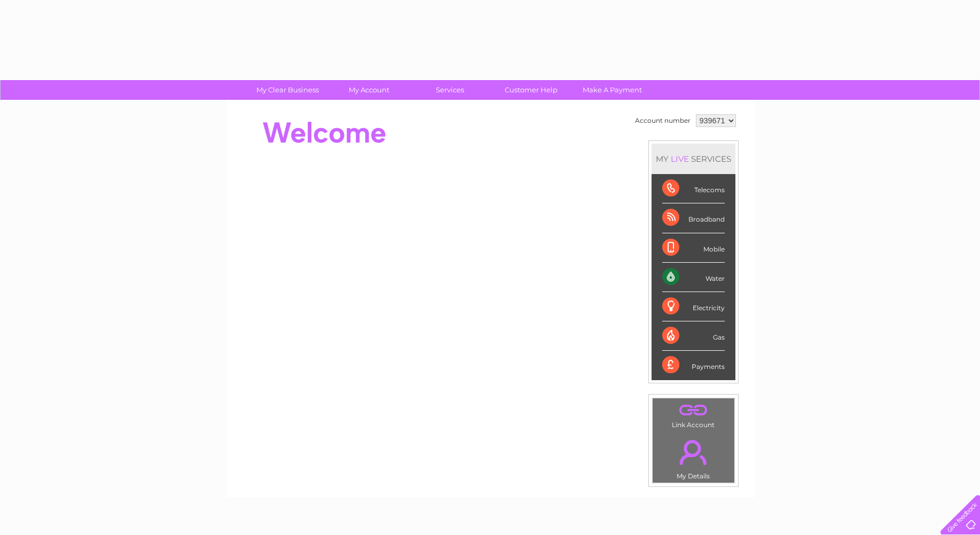 This screenshot has height=535, width=980. Describe the element at coordinates (450, 90) in the screenshot. I see `a: Services` at that location.